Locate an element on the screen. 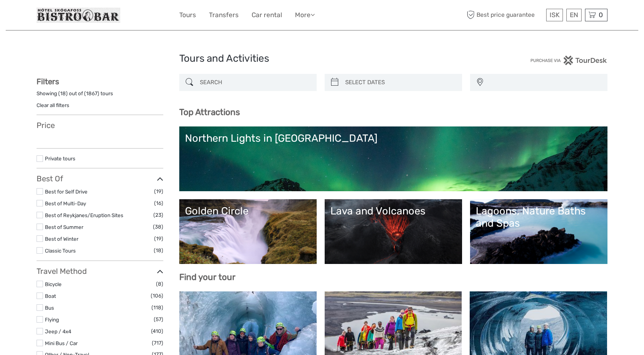  a: Jeep / 4x4 is located at coordinates (58, 331).